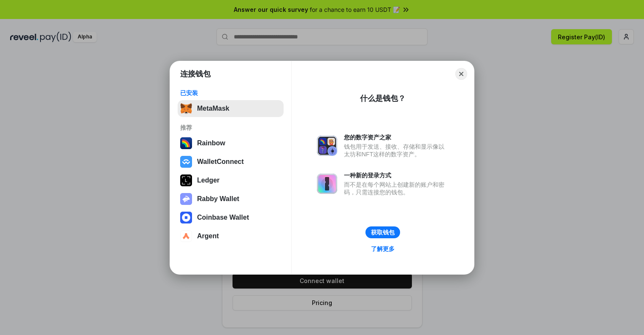 This screenshot has width=644, height=335. Describe the element at coordinates (186, 143) in the screenshot. I see `img: svg+xml,%3Csvg%20width%3D%22120%22%20height%3D%22120%22%20viewBox%3D%220%200%20120%20120%22%20fil...` at that location.